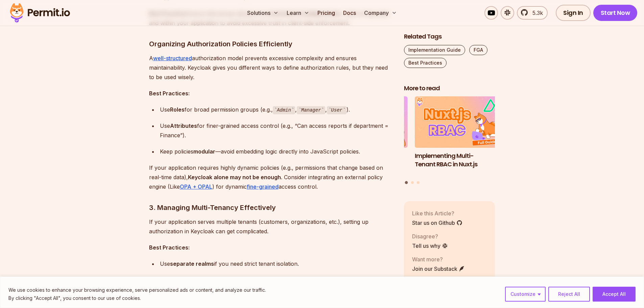 The width and height of the screenshot is (644, 308). Describe the element at coordinates (380, 13) in the screenshot. I see `button: Company` at that location.